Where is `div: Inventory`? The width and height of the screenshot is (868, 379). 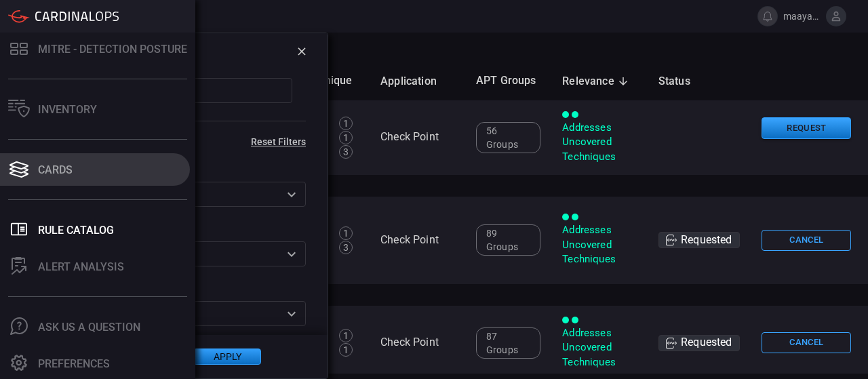
div: Inventory is located at coordinates (67, 109).